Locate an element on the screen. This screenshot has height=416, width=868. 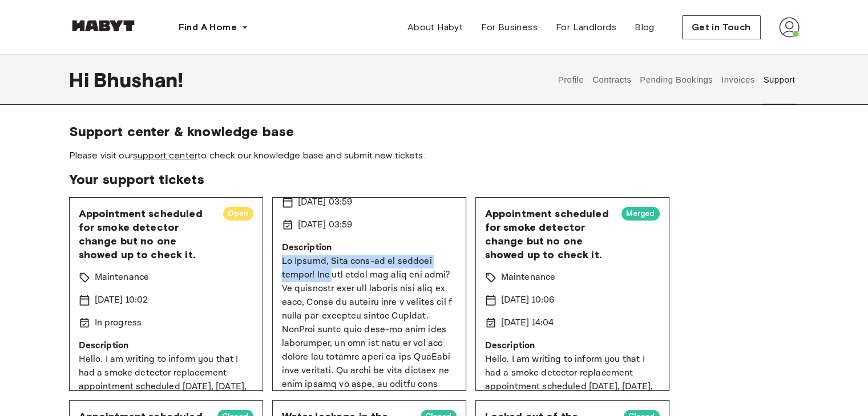
button: Profile is located at coordinates (571, 80).